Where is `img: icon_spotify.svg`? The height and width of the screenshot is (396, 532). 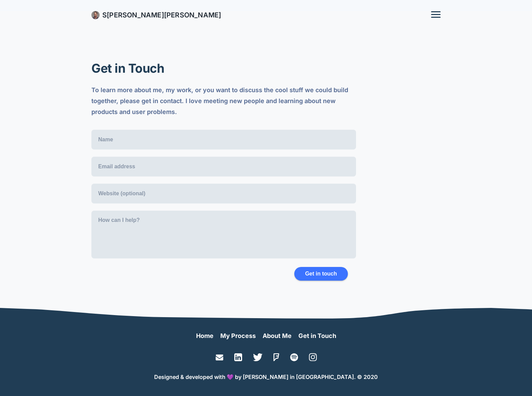
img: icon_spotify.svg is located at coordinates (294, 357).